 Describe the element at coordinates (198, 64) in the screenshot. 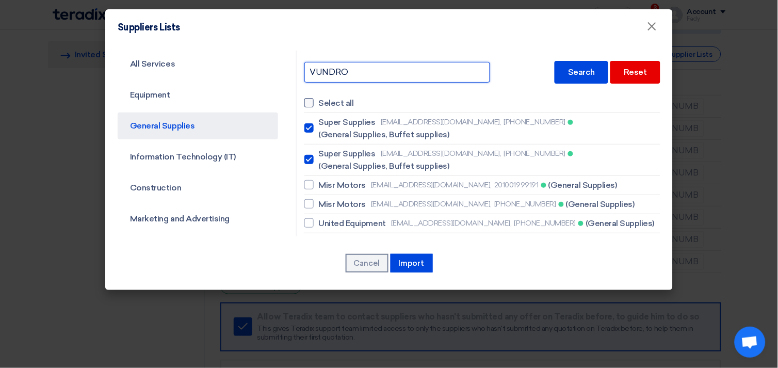

I see `a: All Services` at that location.